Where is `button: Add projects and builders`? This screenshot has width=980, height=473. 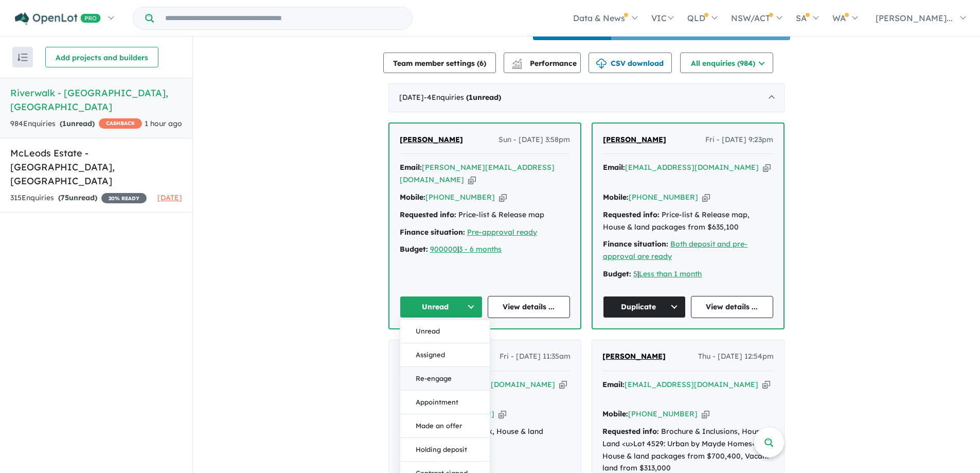 button: Add projects and builders is located at coordinates (102, 57).